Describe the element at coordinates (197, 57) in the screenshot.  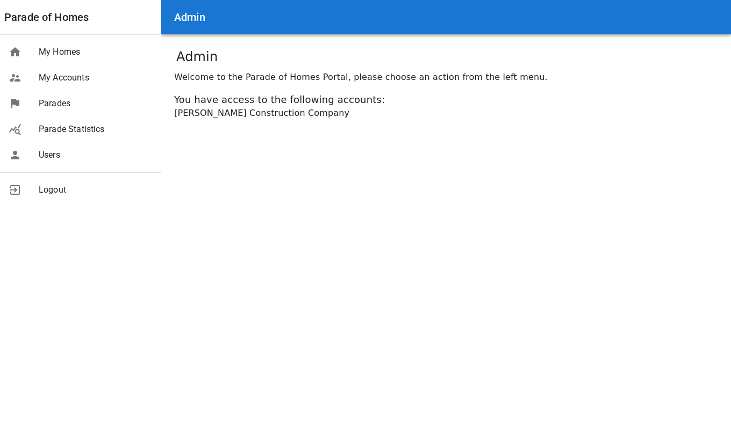
I see `h1: Admin` at that location.